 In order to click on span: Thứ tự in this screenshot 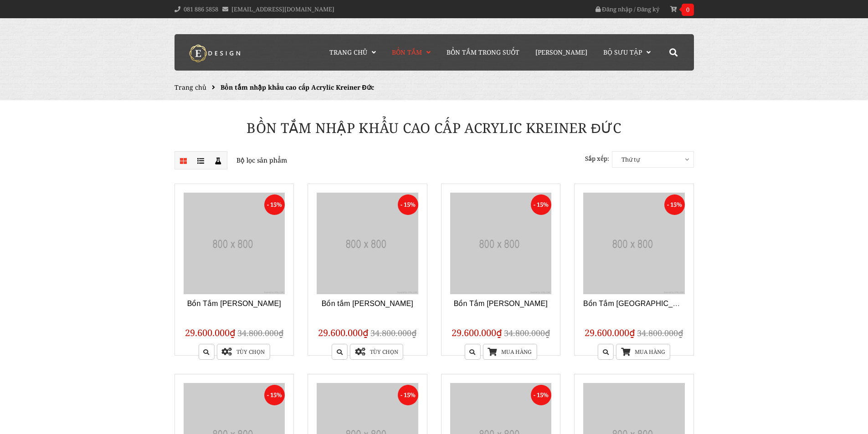, I will do `click(653, 160)`.